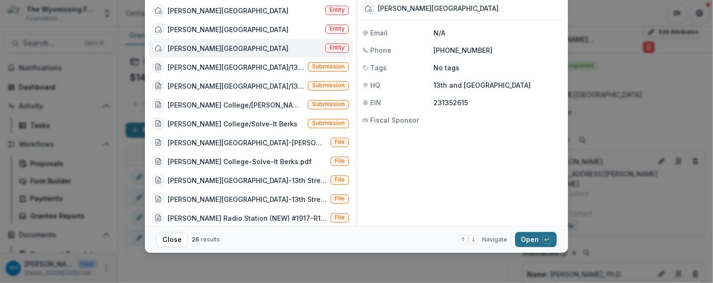 The width and height of the screenshot is (713, 283). What do you see at coordinates (378, 68) in the screenshot?
I see `span: Tags` at bounding box center [378, 68].